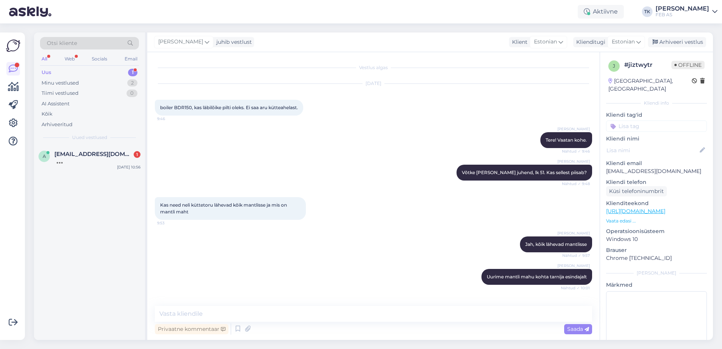 Image resolution: width=722 pixels, height=349 pixels. Describe the element at coordinates (636, 191) in the screenshot. I see `div: Küsi telefoninumbrit` at that location.